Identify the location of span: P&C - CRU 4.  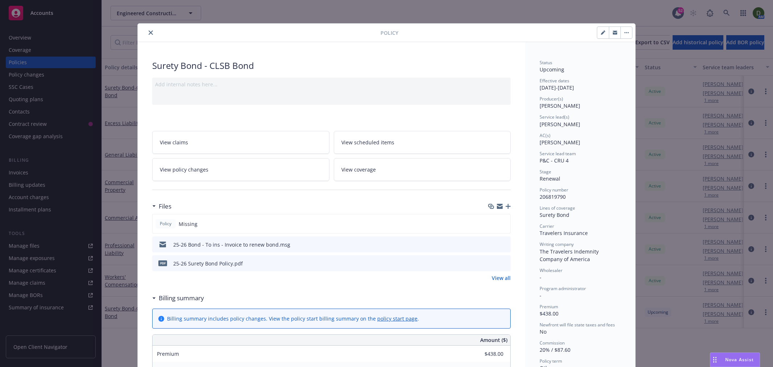
(554, 160).